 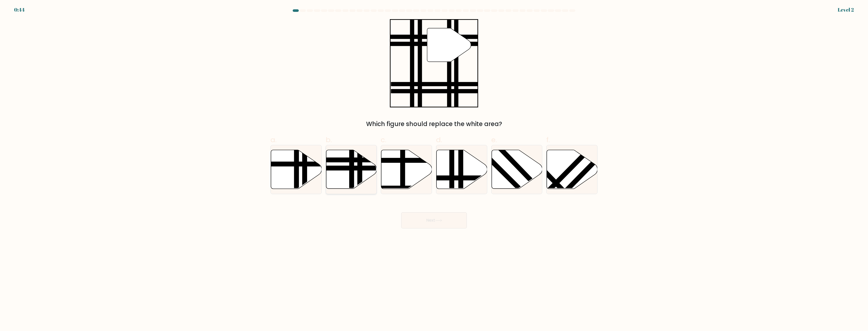 What do you see at coordinates (328, 140) in the screenshot?
I see `span: b.` at bounding box center [328, 140].